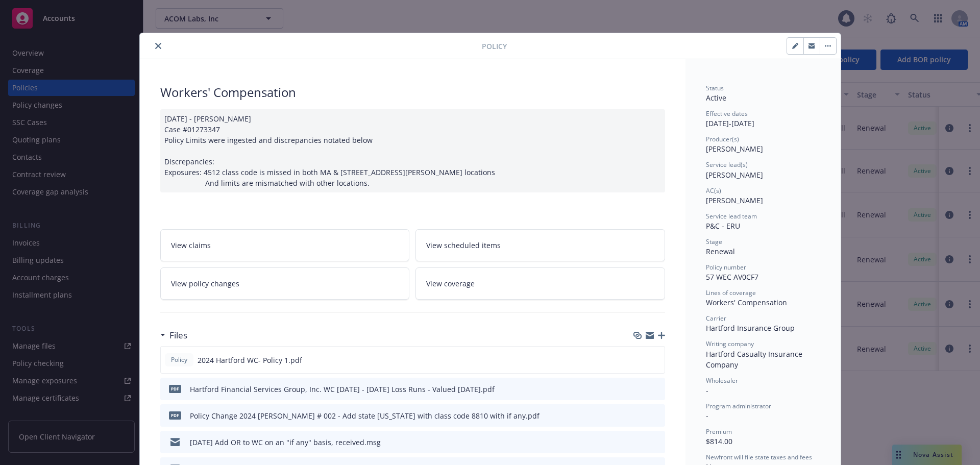 The image size is (980, 465). I want to click on span: Renewal, so click(720, 251).